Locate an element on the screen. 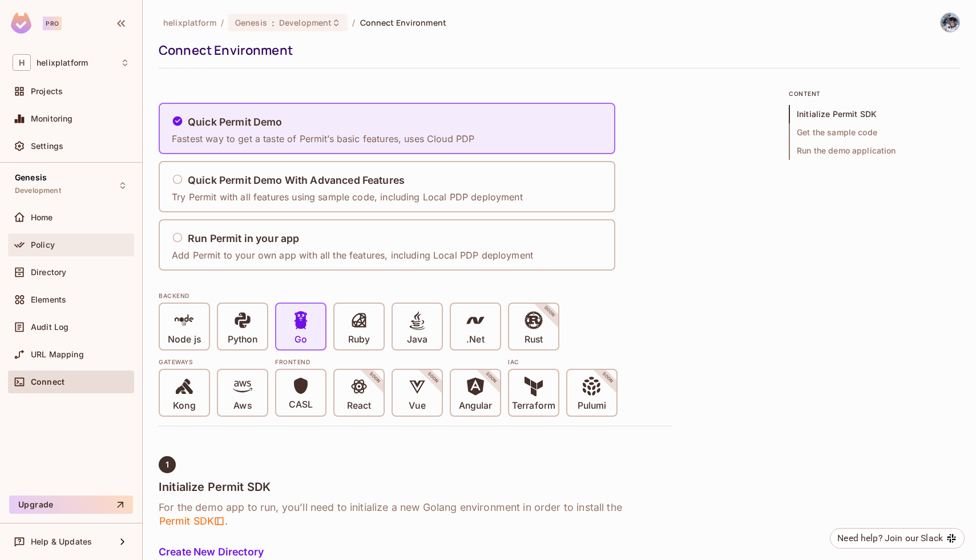  div: Connect Environment is located at coordinates (556, 50).